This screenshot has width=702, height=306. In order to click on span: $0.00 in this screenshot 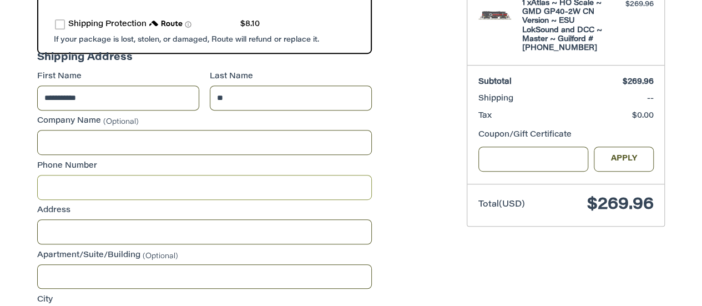, I will do `click(642, 116)`.